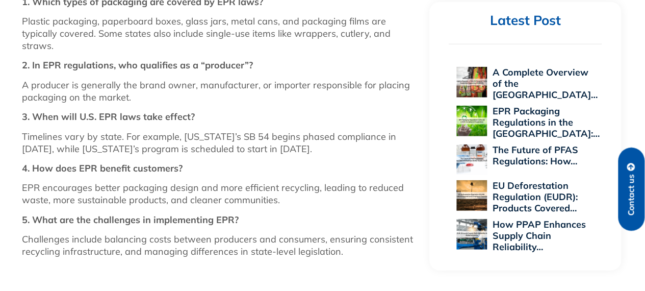  What do you see at coordinates (525, 20) in the screenshot?
I see `h2: Latest Post` at bounding box center [525, 20].